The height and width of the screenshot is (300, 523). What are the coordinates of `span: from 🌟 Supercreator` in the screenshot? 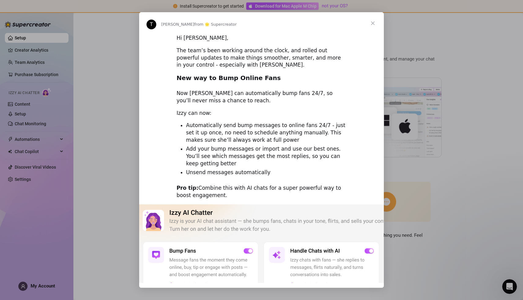 It's located at (215, 24).